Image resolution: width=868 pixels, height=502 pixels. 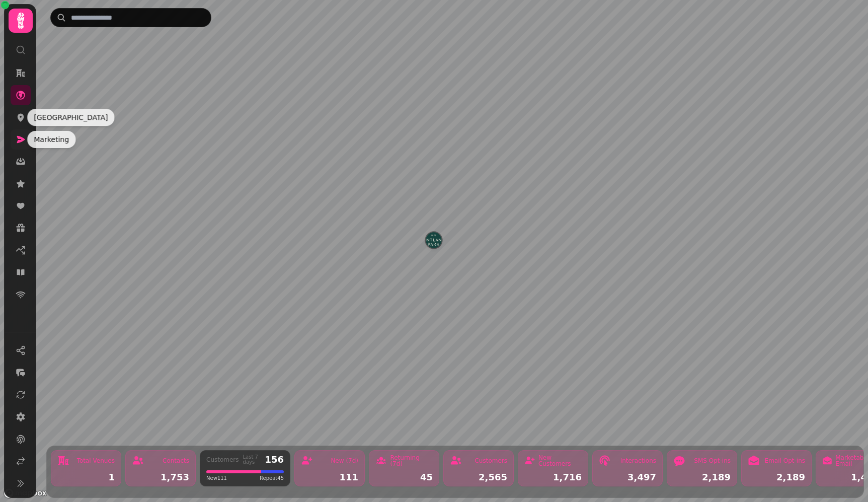 I want to click on span: New 111, so click(x=216, y=477).